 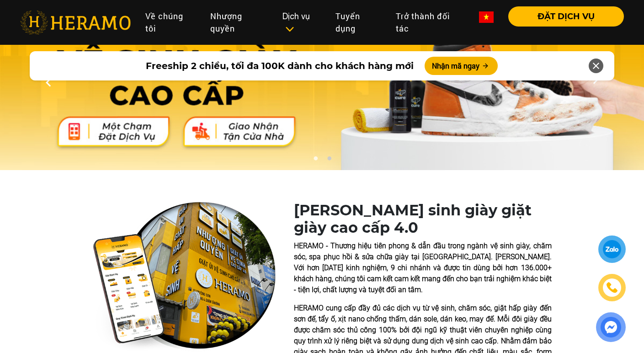 I want to click on a: Trở thành đối tác, so click(x=430, y=22).